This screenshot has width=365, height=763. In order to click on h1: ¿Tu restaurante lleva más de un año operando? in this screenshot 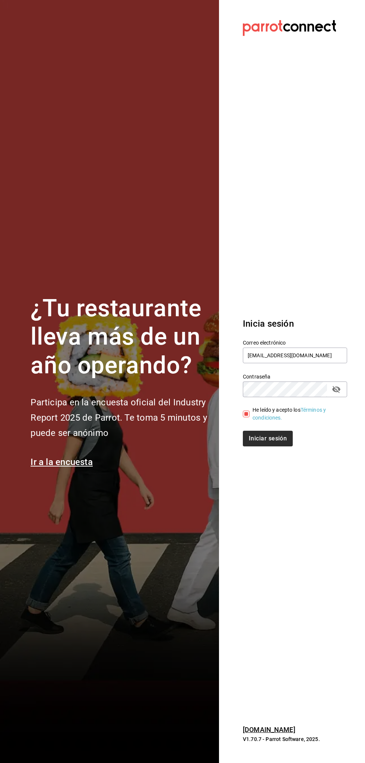, I will do `click(120, 337)`.